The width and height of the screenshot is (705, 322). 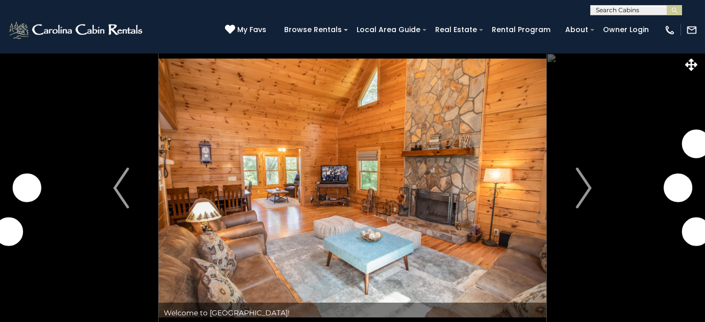 I want to click on a: Browse Rentals, so click(x=313, y=30).